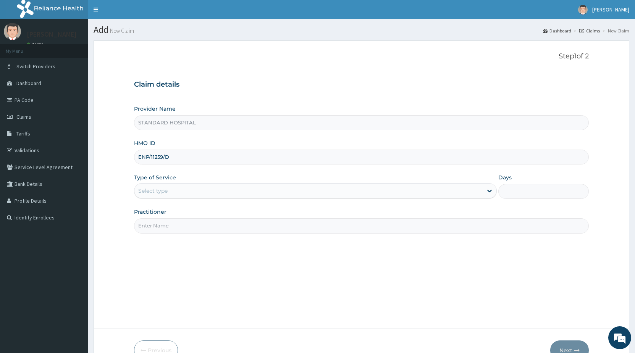  What do you see at coordinates (23, 48) in the screenshot?
I see `img: d_794563401_company_1708531726252_794563401` at bounding box center [23, 48].